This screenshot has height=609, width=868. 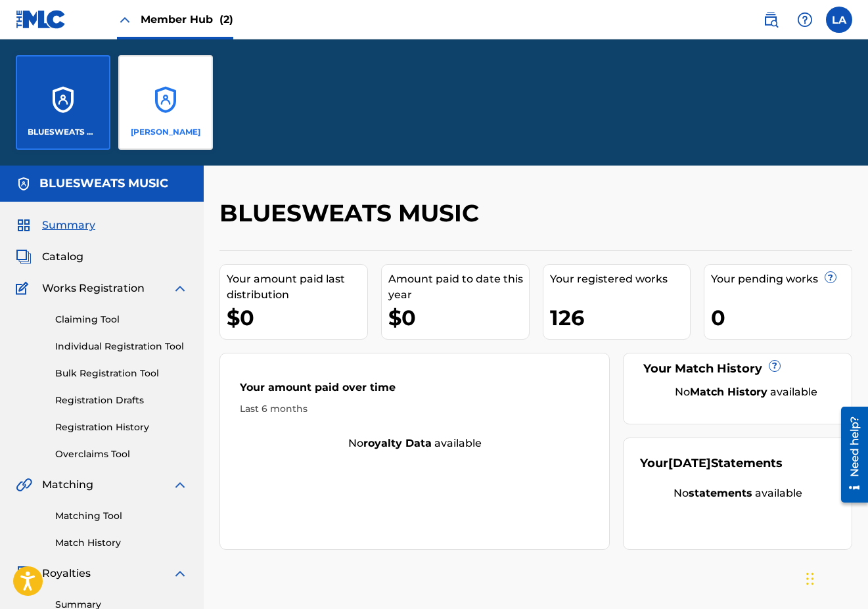 I want to click on p: BLUESWEATS MUSIC, so click(x=63, y=132).